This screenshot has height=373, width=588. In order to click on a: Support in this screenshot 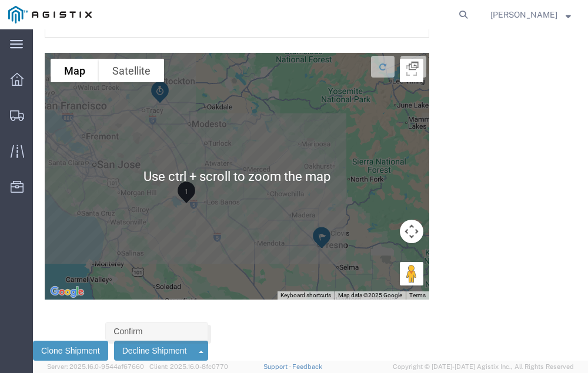, I will do `click(278, 366)`.